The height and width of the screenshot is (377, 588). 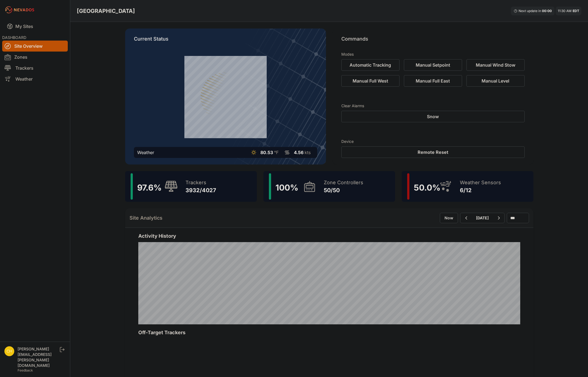 I want to click on h3: Clear Alarms, so click(x=433, y=106).